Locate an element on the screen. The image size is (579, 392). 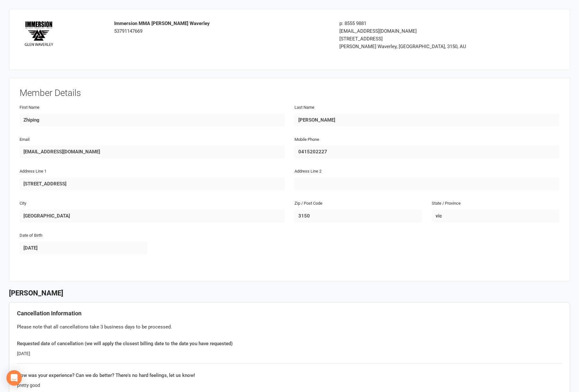
h4: Cancellation Information is located at coordinates (290, 313).